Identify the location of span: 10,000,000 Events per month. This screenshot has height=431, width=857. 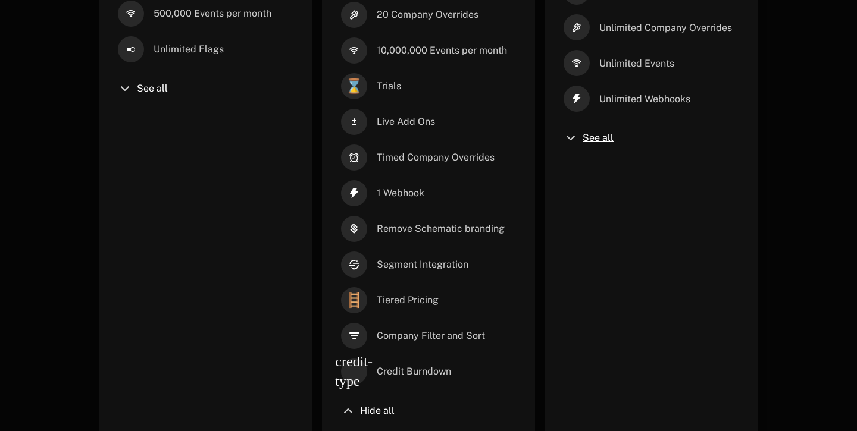
(442, 51).